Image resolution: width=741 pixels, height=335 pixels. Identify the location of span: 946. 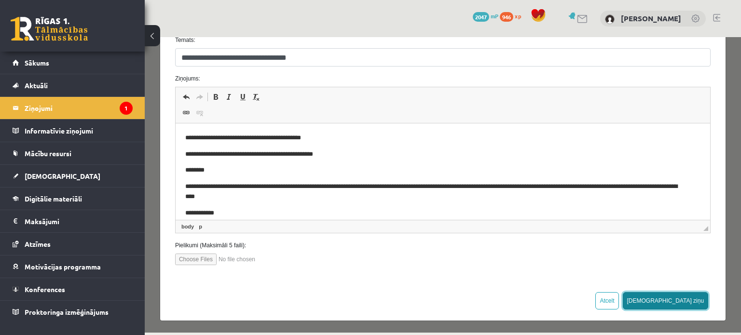
(507, 17).